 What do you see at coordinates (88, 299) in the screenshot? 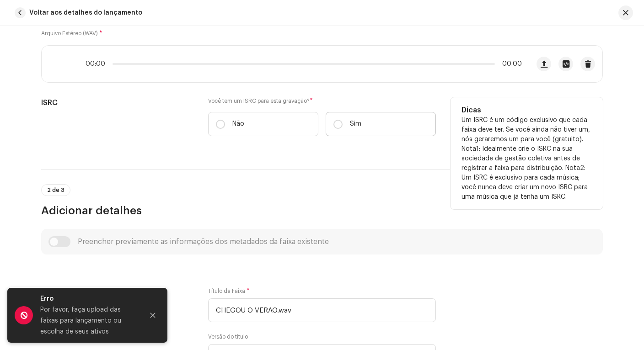
I see `div: Erro` at bounding box center [88, 299].